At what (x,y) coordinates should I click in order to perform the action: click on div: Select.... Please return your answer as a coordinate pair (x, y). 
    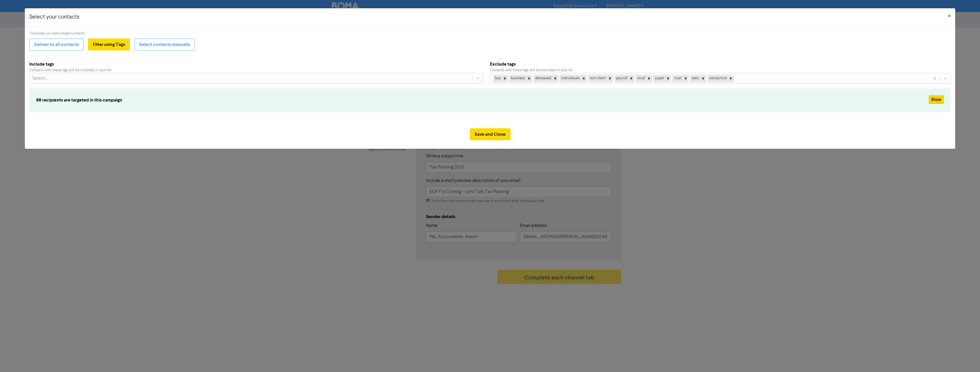
    Looking at the image, I should click on (40, 79).